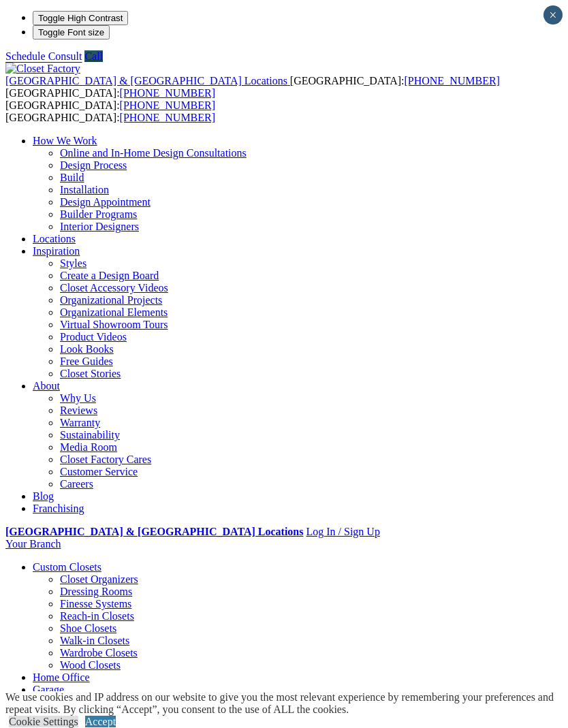 Image resolution: width=568 pixels, height=728 pixels. Describe the element at coordinates (61, 678) in the screenshot. I see `a: Home Office` at that location.